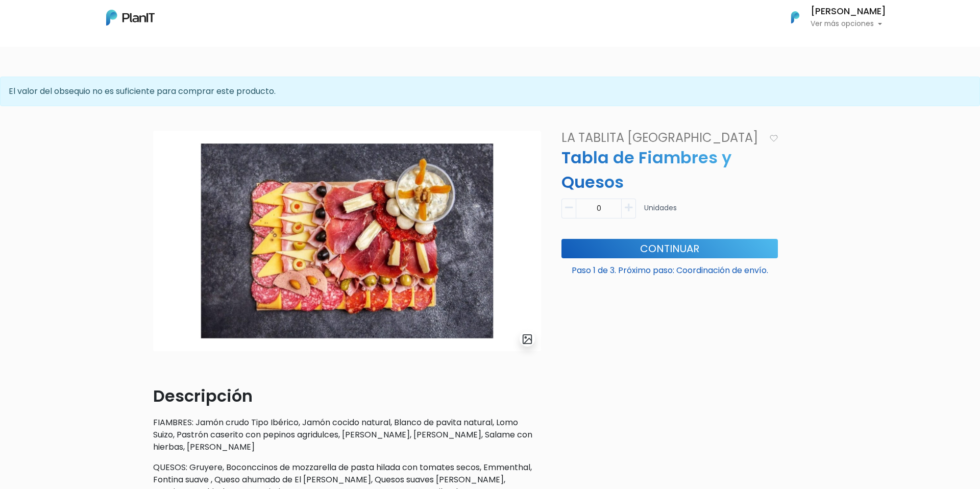 The width and height of the screenshot is (980, 489). What do you see at coordinates (527, 339) in the screenshot?
I see `img: gallery-light` at bounding box center [527, 339].